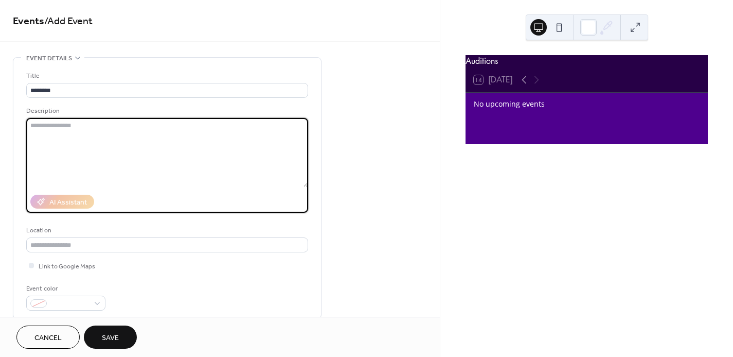 The width and height of the screenshot is (733, 357). I want to click on span: Event details, so click(49, 58).